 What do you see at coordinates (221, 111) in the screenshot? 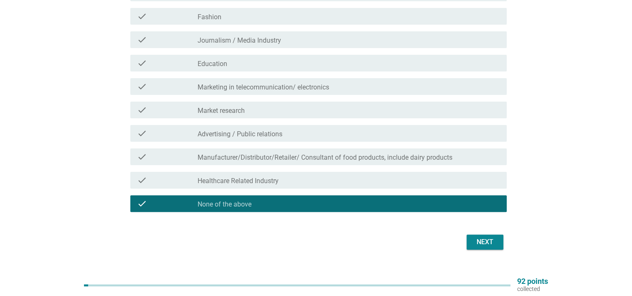
I see `label: Market research` at bounding box center [221, 111].